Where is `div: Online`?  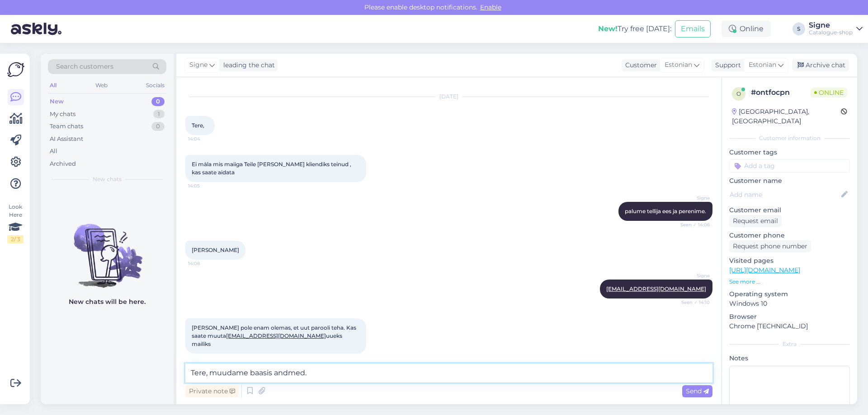 div: Online is located at coordinates (746, 29).